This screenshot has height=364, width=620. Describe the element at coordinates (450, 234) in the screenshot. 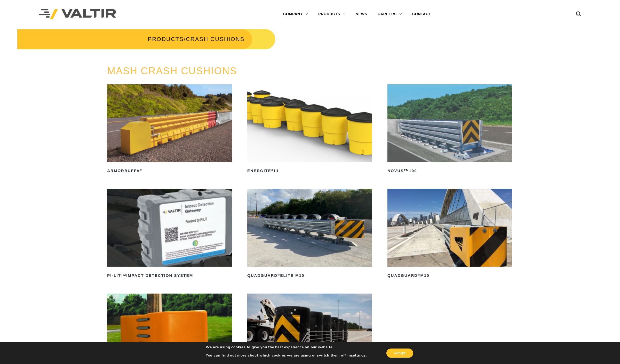

I see `a: QuadGuard®M10` at that location.